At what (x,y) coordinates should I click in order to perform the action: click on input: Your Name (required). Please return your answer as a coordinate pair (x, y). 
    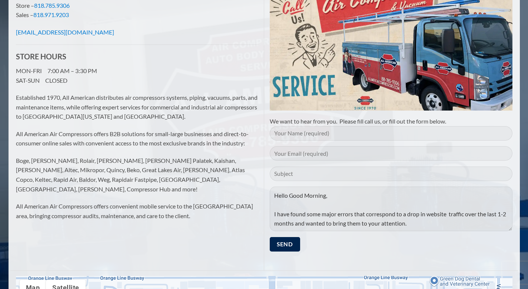
    Looking at the image, I should click on (391, 133).